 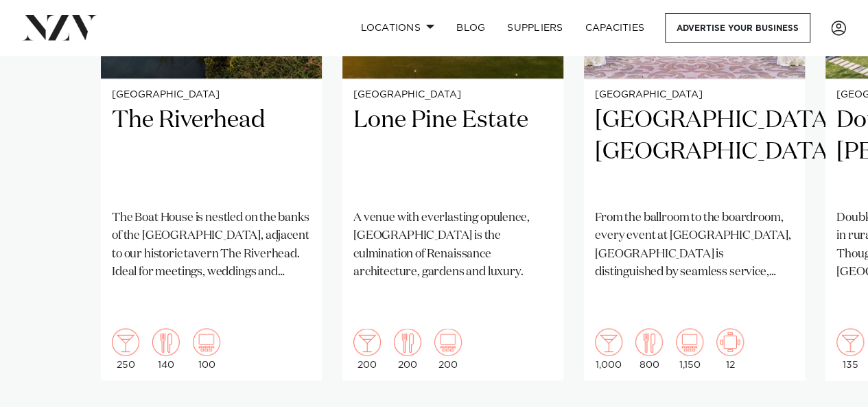 What do you see at coordinates (59, 28) in the screenshot?
I see `img: nzv-logo.png` at bounding box center [59, 28].